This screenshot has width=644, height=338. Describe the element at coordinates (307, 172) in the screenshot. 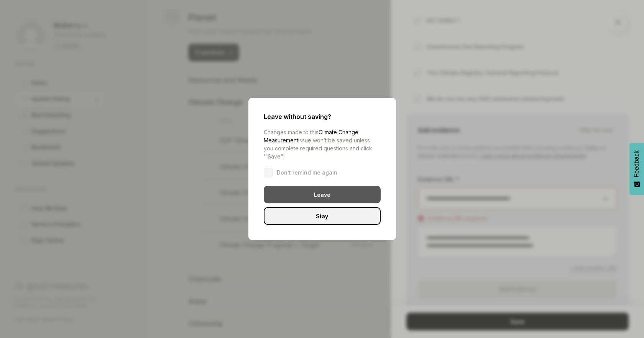

I see `span: Don’t remind me again` at that location.